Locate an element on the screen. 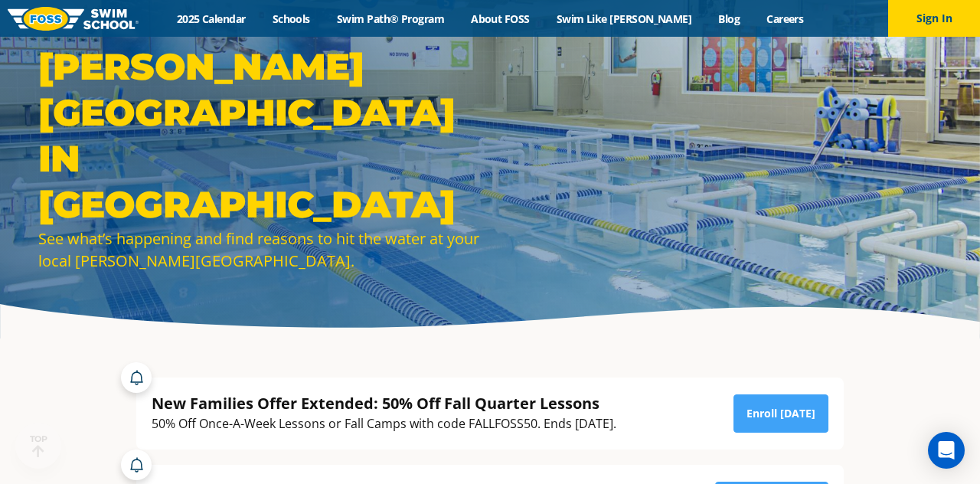 This screenshot has width=980, height=484. div: TOP is located at coordinates (38, 446).